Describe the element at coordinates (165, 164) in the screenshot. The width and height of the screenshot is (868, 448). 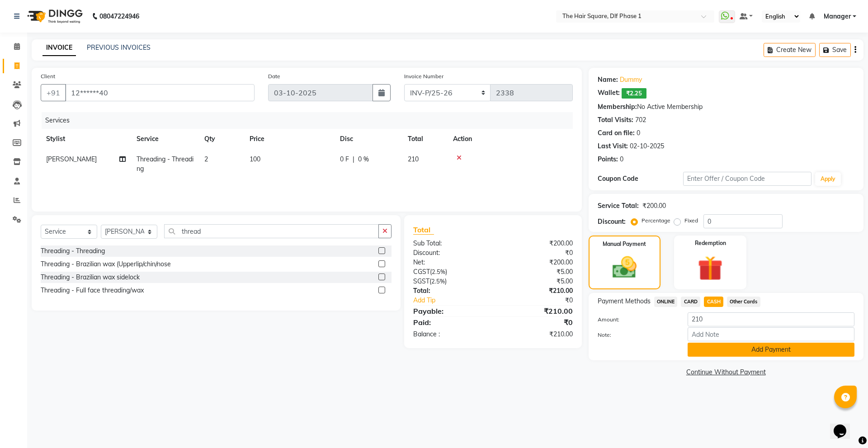
I see `span: Threading - Threading` at that location.